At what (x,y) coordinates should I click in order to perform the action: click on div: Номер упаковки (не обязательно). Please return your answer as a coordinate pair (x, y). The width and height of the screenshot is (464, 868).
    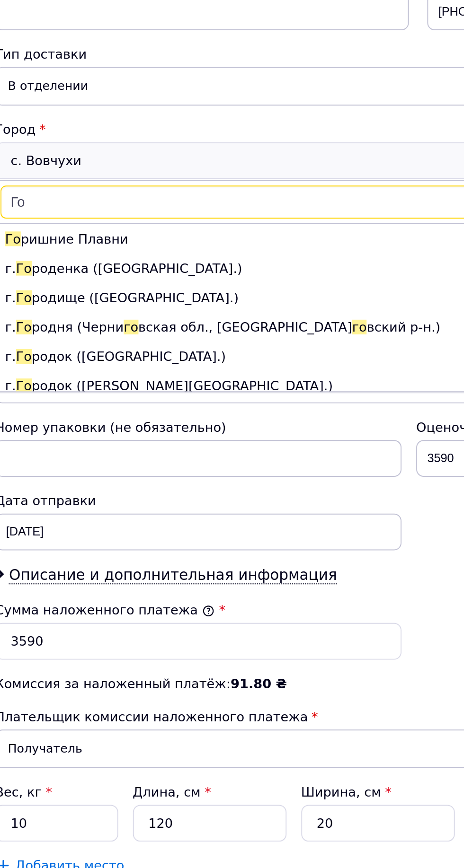
    Looking at the image, I should click on (123, 387).